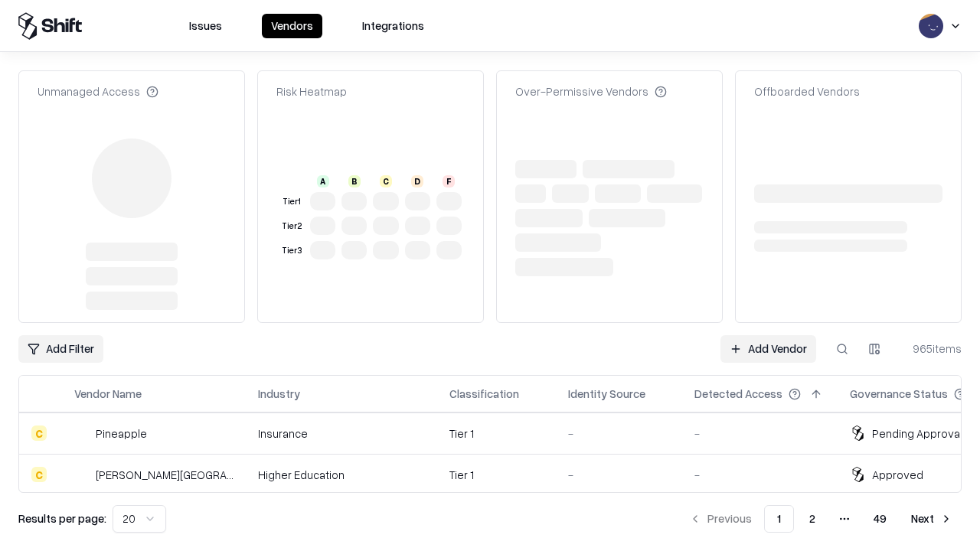 Image resolution: width=980 pixels, height=551 pixels. I want to click on div: Over-Permissive Vendors, so click(591, 91).